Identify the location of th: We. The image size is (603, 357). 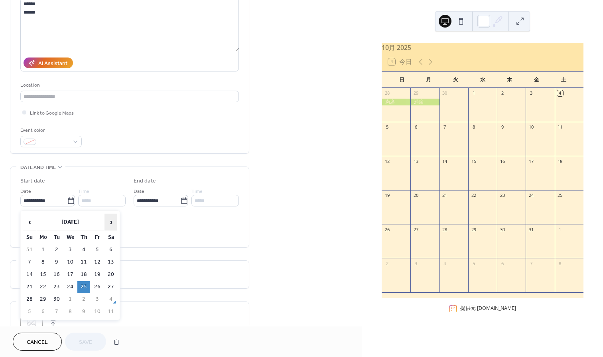
(70, 237).